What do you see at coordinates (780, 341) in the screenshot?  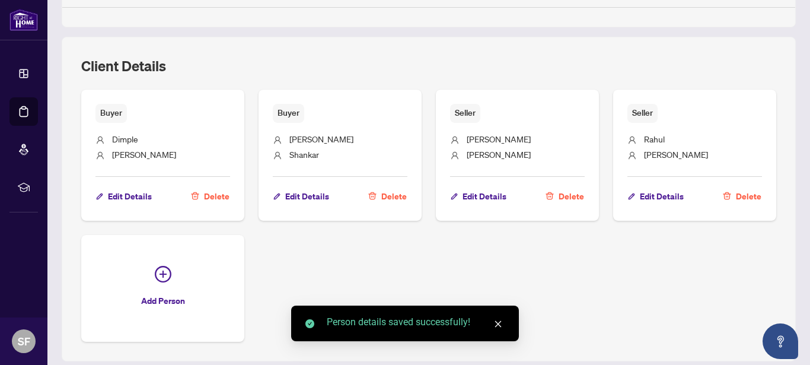 I see `button: Open asap` at bounding box center [780, 341].